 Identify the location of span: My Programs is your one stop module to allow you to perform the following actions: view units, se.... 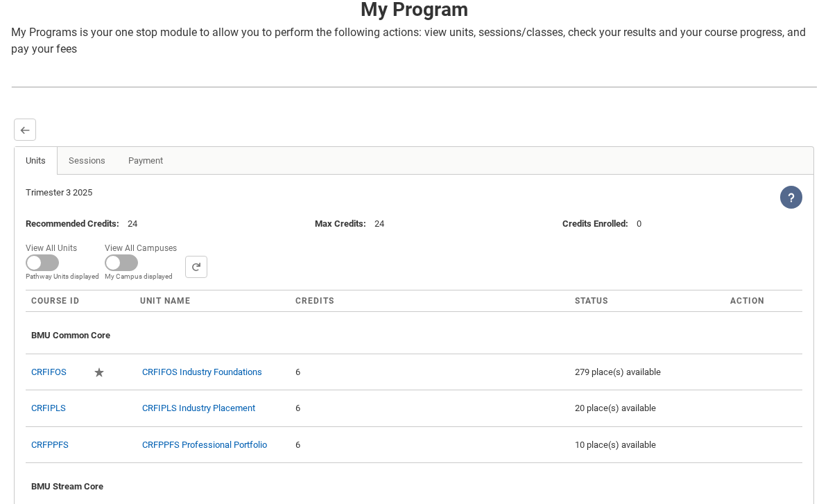
(409, 40).